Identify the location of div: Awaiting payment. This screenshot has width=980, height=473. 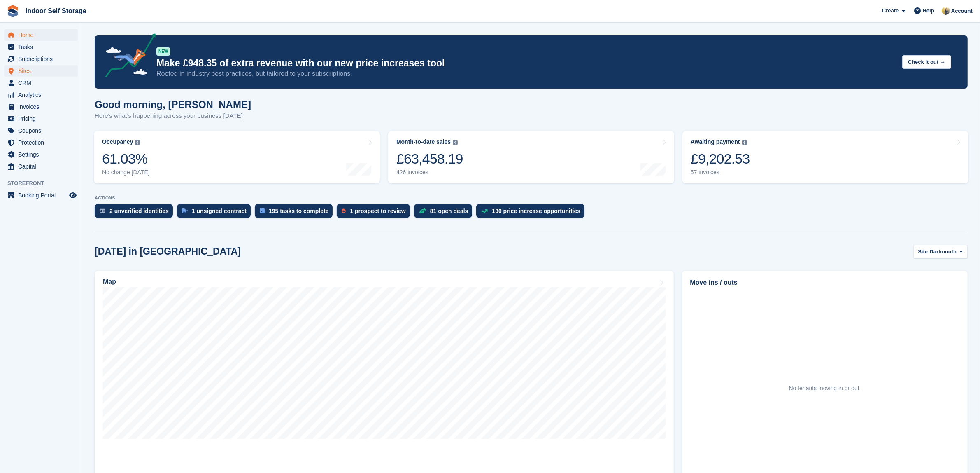
(715, 142).